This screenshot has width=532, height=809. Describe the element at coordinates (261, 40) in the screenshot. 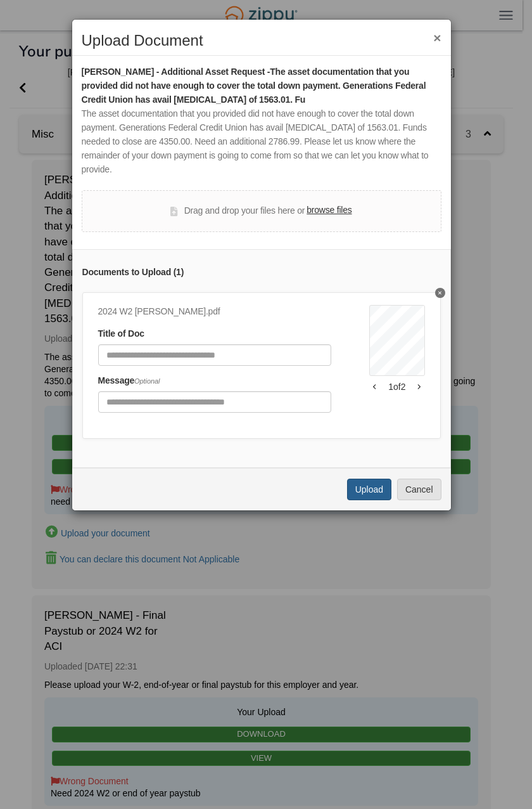

I see `h2: Upload Document` at that location.